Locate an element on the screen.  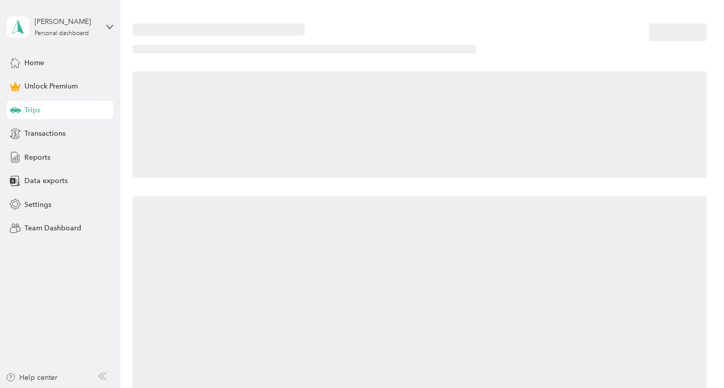
span: Team Dashboard is located at coordinates (53, 228).